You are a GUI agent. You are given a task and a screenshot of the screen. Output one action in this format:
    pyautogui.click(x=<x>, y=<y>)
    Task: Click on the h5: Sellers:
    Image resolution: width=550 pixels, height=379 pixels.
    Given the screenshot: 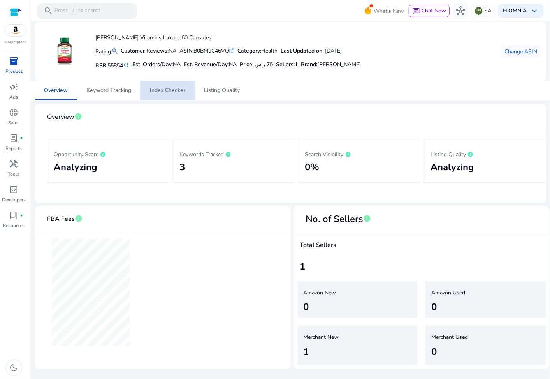 What is the action you would take?
    pyautogui.click(x=287, y=65)
    